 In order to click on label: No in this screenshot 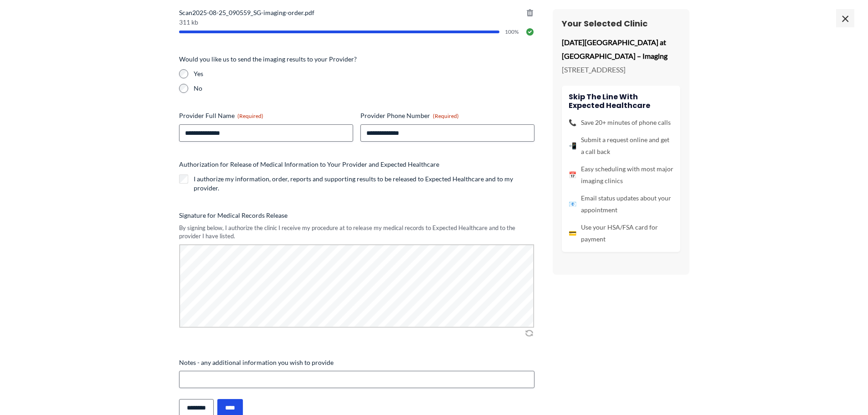, I will do `click(364, 88)`.